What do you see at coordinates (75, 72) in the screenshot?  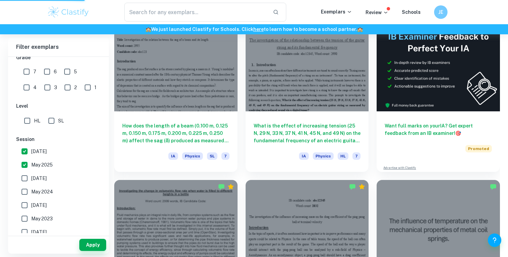 I see `span: 5` at bounding box center [75, 72].